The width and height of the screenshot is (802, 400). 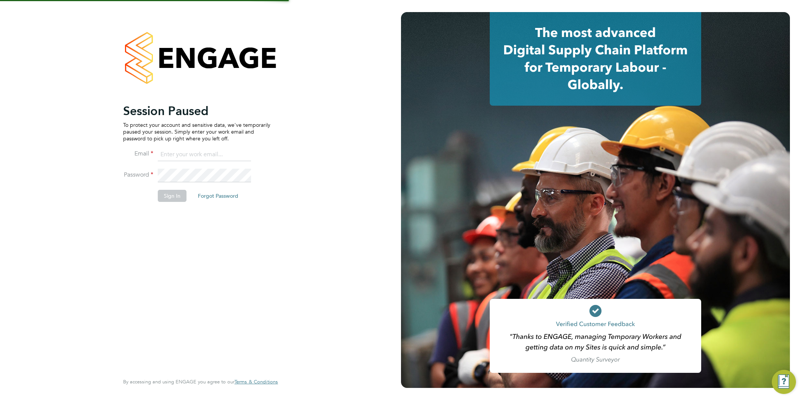 What do you see at coordinates (204, 155) in the screenshot?
I see `input: Enter your work email...` at bounding box center [204, 155].